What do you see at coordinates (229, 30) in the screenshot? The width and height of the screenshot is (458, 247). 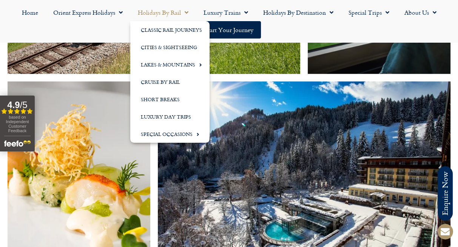 I see `a: Start your Journey` at bounding box center [229, 30].